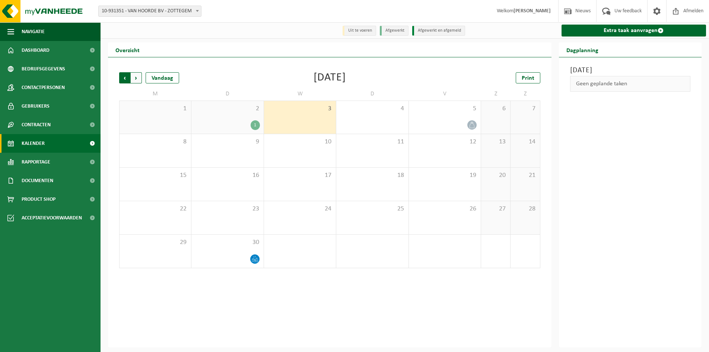  Describe the element at coordinates (300, 209) in the screenshot. I see `span: 24` at that location.